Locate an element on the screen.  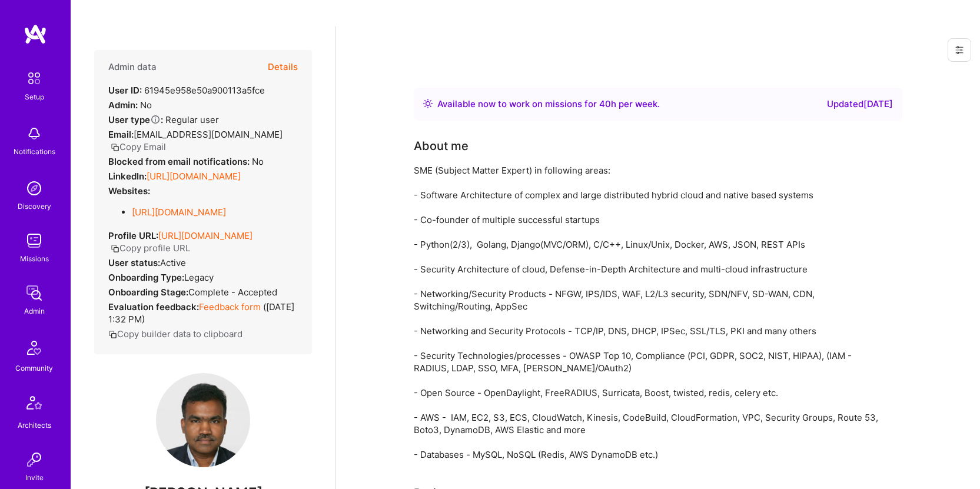
strong: Profile URL: is located at coordinates (133, 235).